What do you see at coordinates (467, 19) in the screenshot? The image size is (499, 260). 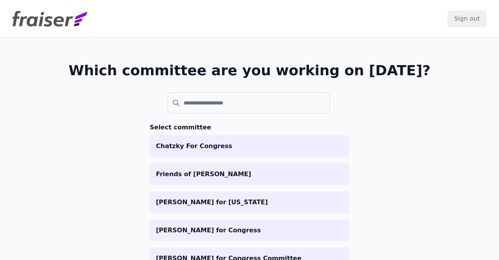 I see `input: Sign out` at bounding box center [467, 19].